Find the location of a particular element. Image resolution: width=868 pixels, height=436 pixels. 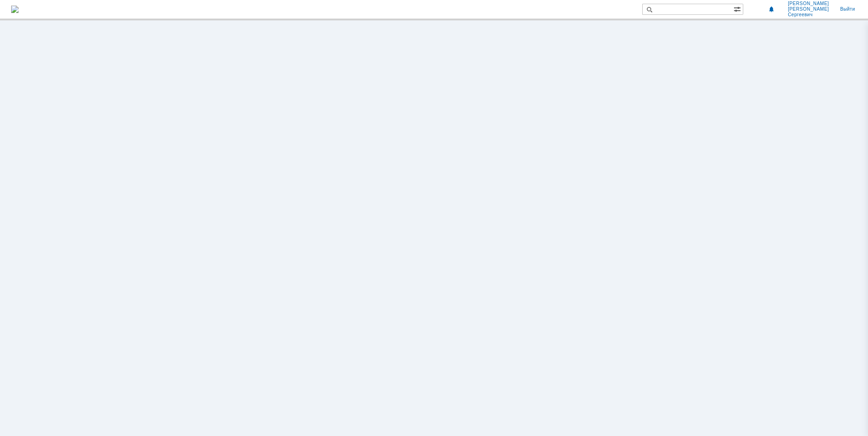

span: Расширенный поиск is located at coordinates (738, 8).